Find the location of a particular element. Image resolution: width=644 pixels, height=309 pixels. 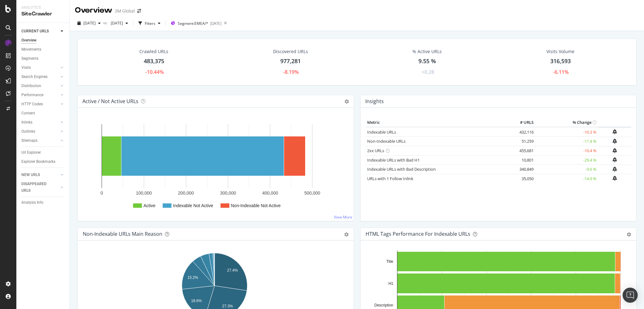

text: Description is located at coordinates (383, 305).